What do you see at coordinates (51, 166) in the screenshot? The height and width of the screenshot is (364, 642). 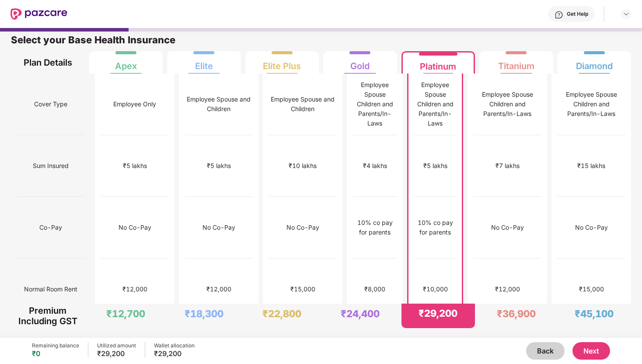 I see `span: Sum Insured` at bounding box center [51, 166].